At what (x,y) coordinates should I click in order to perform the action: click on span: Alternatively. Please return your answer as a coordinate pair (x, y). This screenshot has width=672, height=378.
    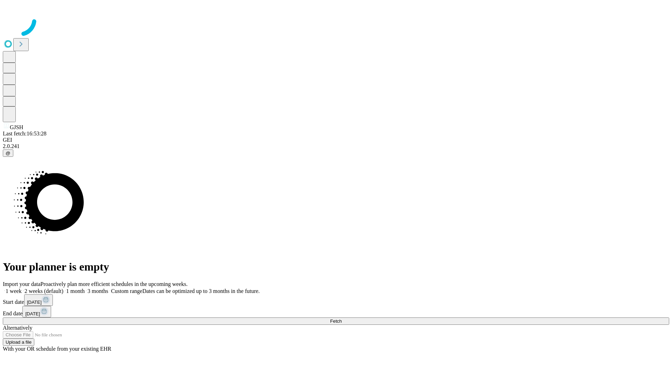
    Looking at the image, I should click on (17, 328).